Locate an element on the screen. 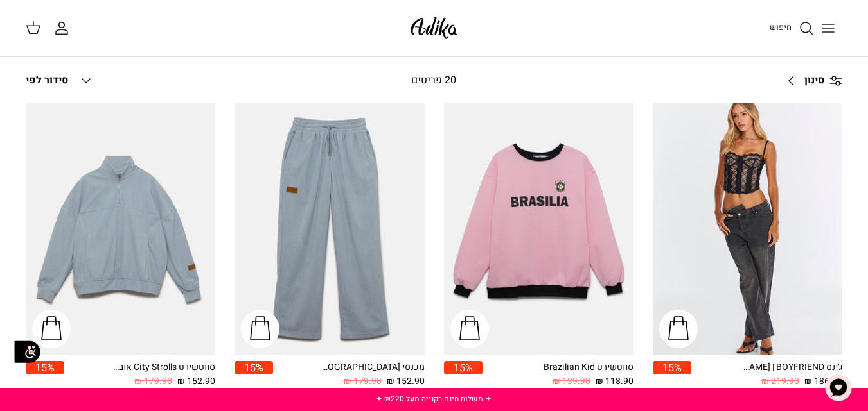  div: 20 פריטים is located at coordinates (433, 81).